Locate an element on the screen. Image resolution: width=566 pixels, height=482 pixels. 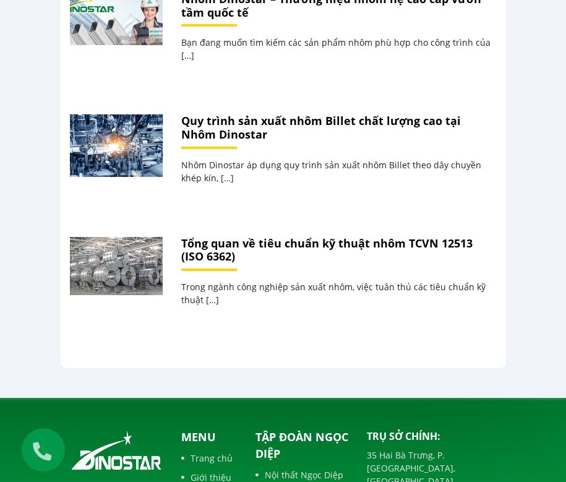
a: Nội thất Ngọc Diệp is located at coordinates (302, 475).